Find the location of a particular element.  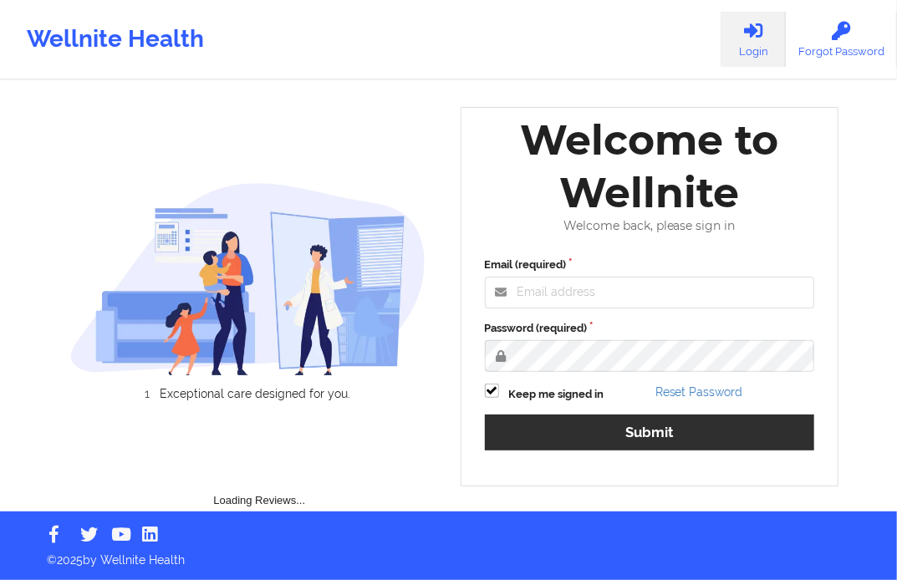

input: Email address is located at coordinates (649, 293).